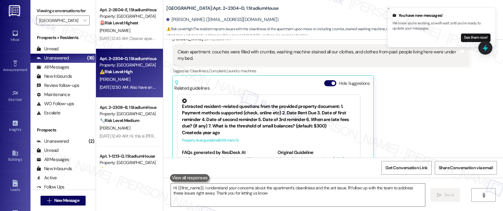 This screenshot has width=503, height=211. Describe the element at coordinates (334, 32) in the screenshot. I see `span: : The resident reports issues with the cleanliness of the apartment upon move-in, including crumb...` at that location.